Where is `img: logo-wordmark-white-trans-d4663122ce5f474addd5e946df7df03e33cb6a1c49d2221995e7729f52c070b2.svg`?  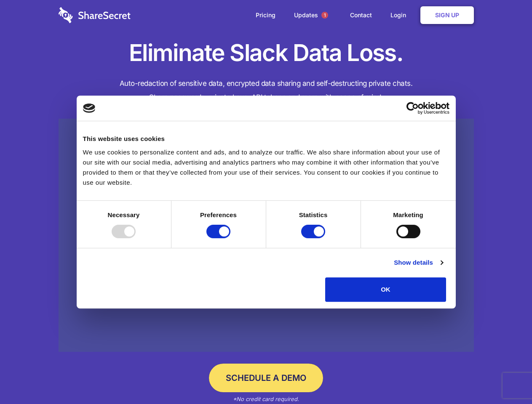
img: logo-wordmark-white-trans-d4663122ce5f474addd5e946df7df03e33cb6a1c49d2221995e7729f52c070b2.svg is located at coordinates (94, 15).